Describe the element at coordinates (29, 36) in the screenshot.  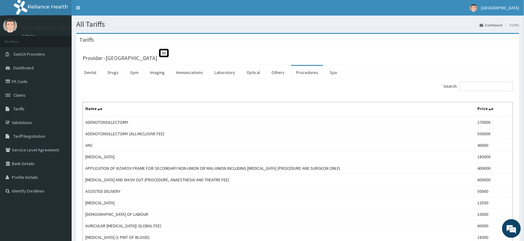
I see `a: Online` at that location.